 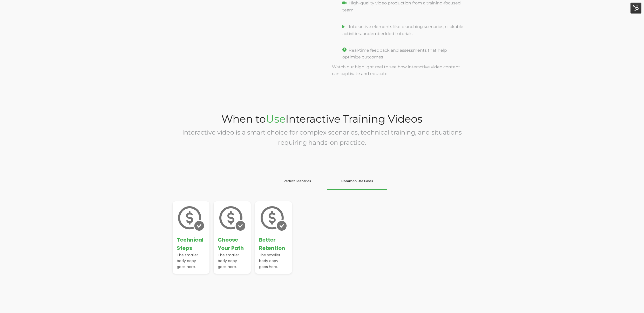 I want to click on span: Interactive elements like branching scenarios, clickable activities, and, so click(x=403, y=30).